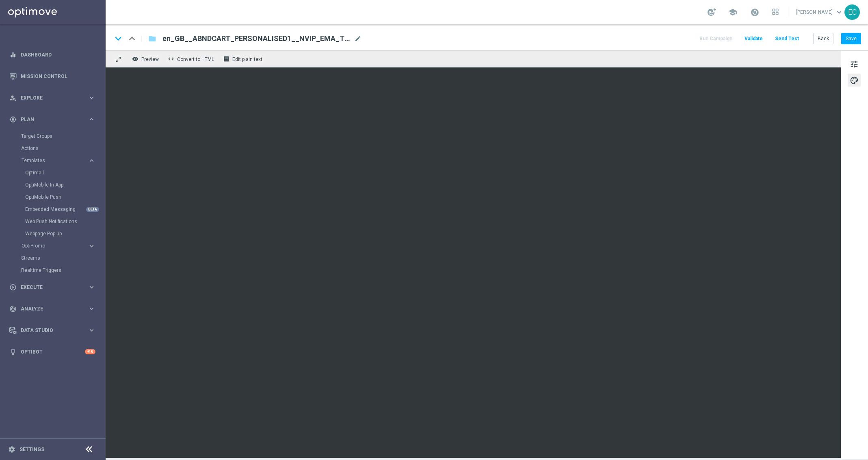  I want to click on button: folder, so click(152, 38).